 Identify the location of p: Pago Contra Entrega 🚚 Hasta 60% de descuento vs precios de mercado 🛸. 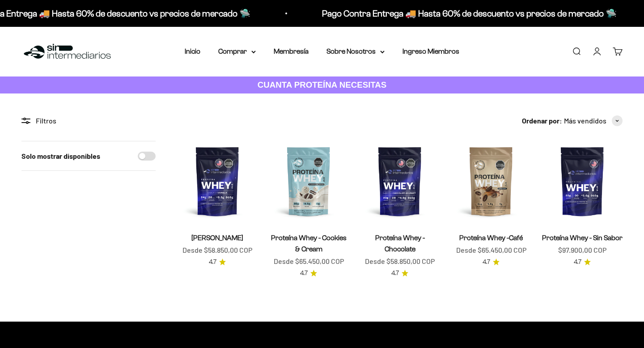
(440, 13).